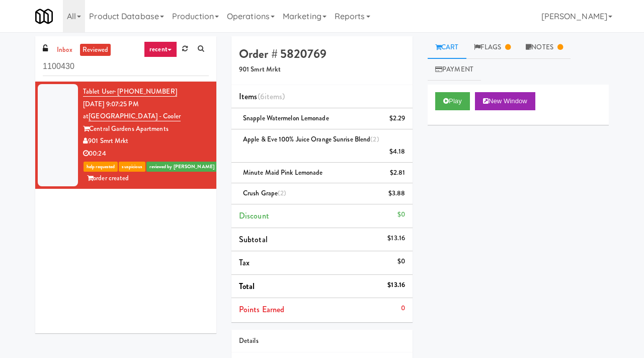 Image resolution: width=644 pixels, height=358 pixels. I want to click on span: help requested, so click(100, 167).